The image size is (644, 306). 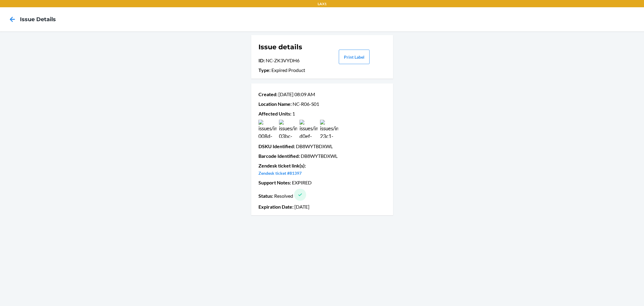 I want to click on button: Print Label, so click(x=354, y=57).